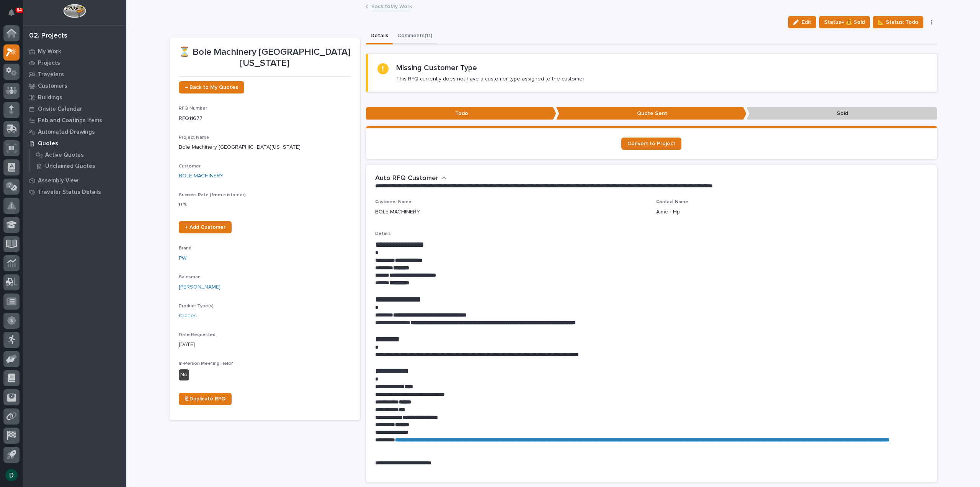 The image size is (980, 487). Describe the element at coordinates (212, 195) in the screenshot. I see `span: Success Rate (from customer)` at that location.